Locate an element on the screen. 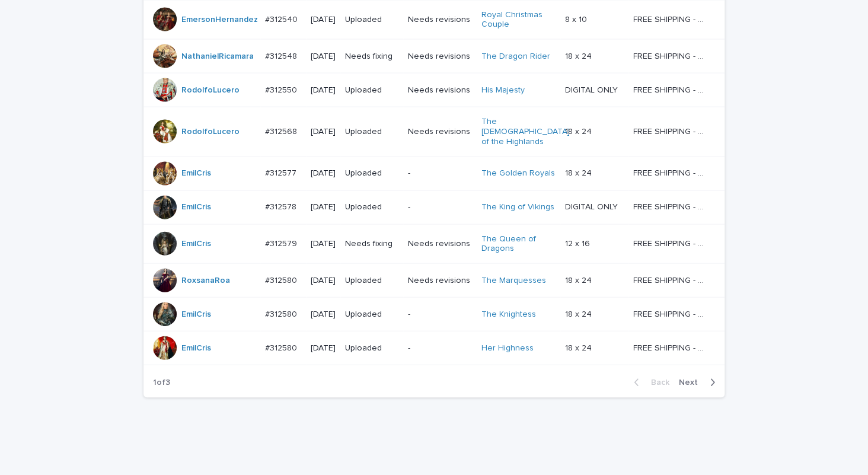 The image size is (868, 475). a: The Golden Royals is located at coordinates (518, 173).